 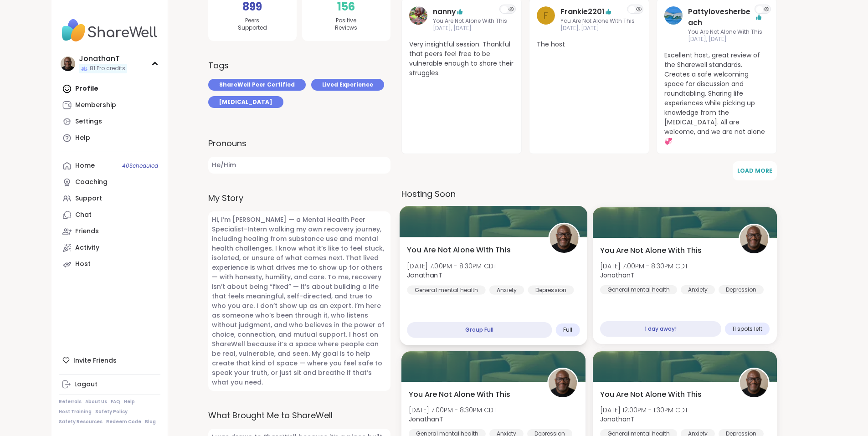 I want to click on a: Referrals, so click(x=70, y=402).